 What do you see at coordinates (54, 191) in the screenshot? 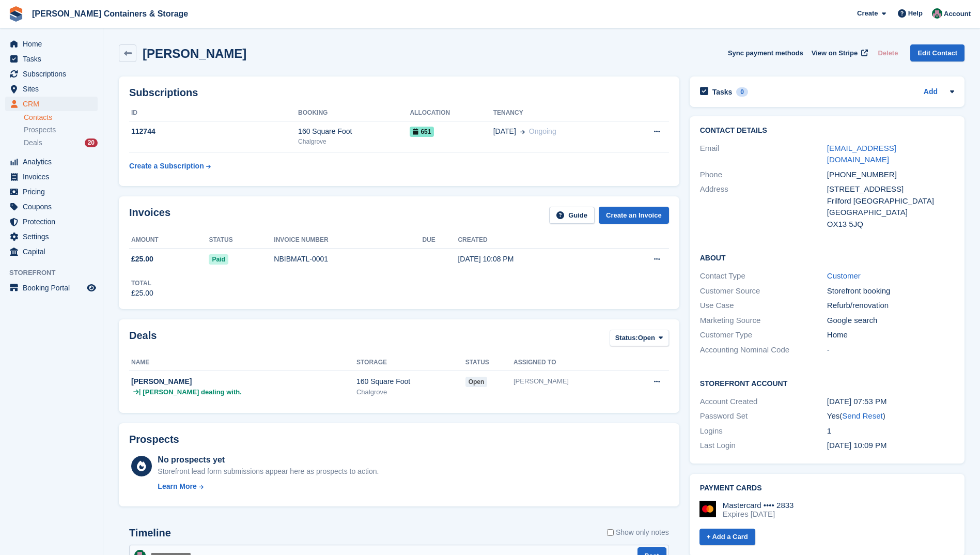
I see `span: Pricing` at bounding box center [54, 191].